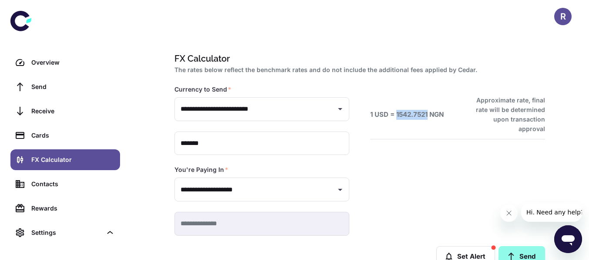  I want to click on h6: 1 USD = 1542.7521 NGN, so click(407, 115).